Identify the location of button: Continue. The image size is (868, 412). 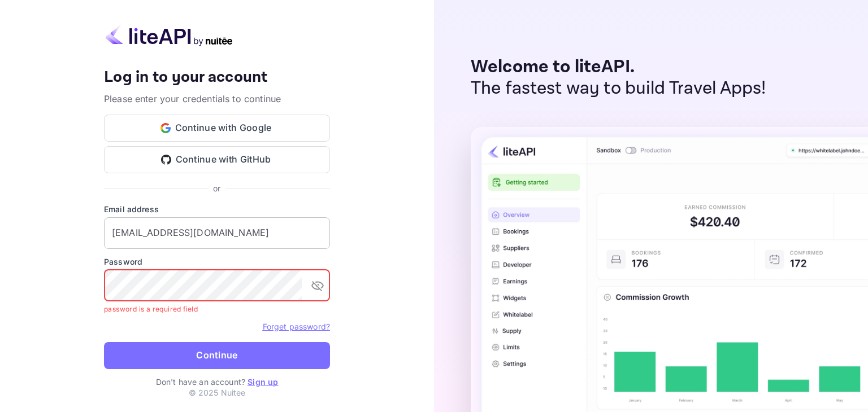
(217, 356).